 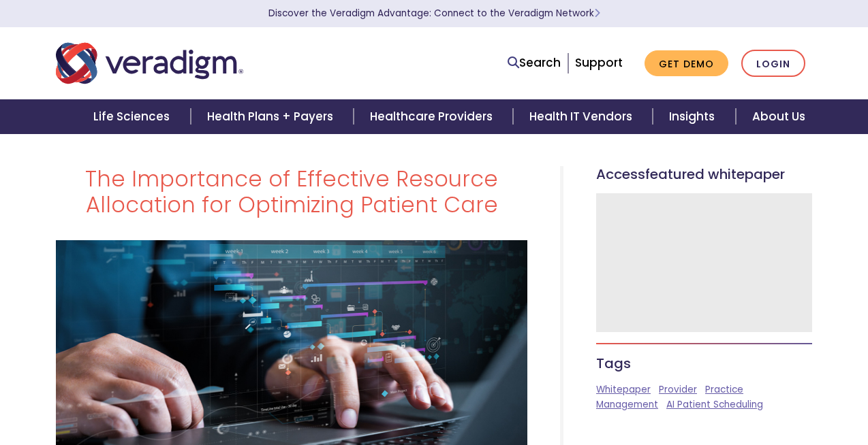 I want to click on a: Life Sciences, so click(x=134, y=116).